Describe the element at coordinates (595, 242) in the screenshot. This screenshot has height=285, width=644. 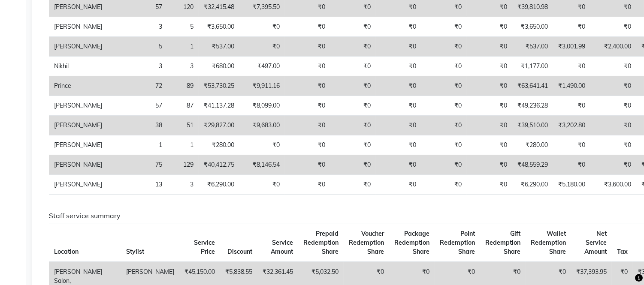
I see `span: Net Service Amount` at that location.